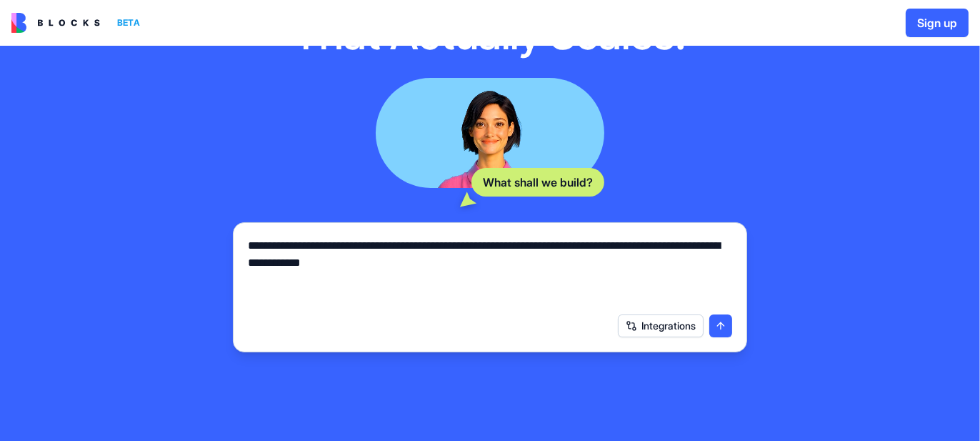 Image resolution: width=980 pixels, height=441 pixels. Describe the element at coordinates (937, 23) in the screenshot. I see `button: Sign up` at that location.